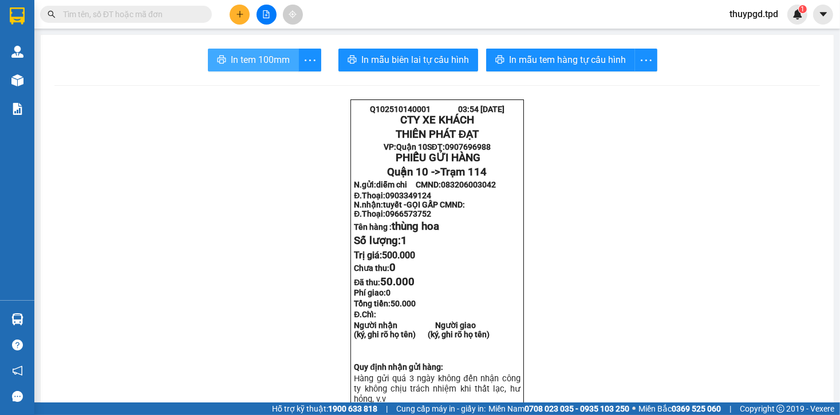 The height and width of the screenshot is (415, 840). What do you see at coordinates (567, 60) in the screenshot?
I see `span: In mẫu tem hàng tự cấu hình` at bounding box center [567, 60].